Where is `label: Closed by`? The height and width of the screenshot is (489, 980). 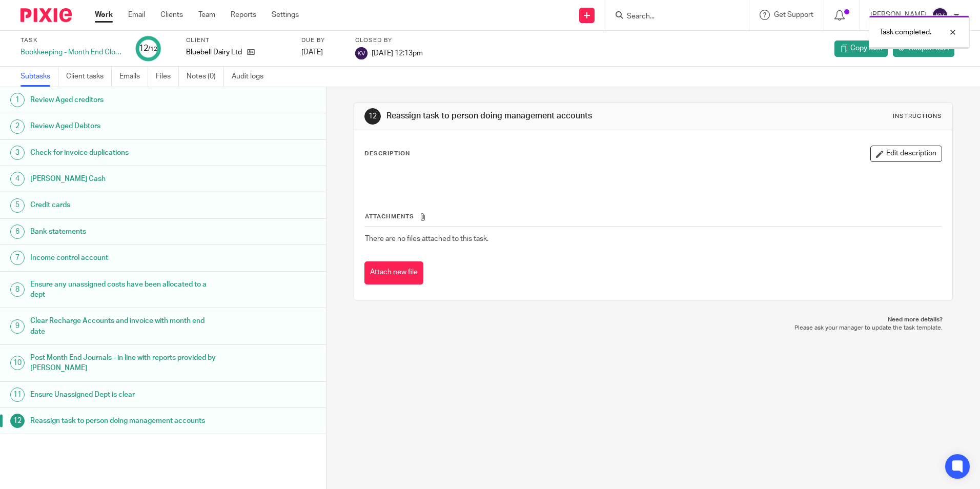 label: Closed by is located at coordinates (389, 40).